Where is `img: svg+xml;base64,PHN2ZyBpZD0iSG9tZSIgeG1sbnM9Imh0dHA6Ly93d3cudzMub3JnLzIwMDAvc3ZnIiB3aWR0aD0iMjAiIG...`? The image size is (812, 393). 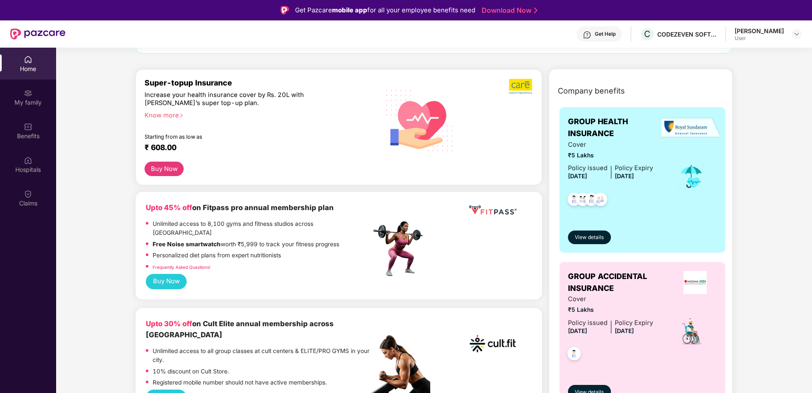 img: svg+xml;base64,PHN2ZyBpZD0iSG9tZSIgeG1sbnM9Imh0dHA6Ly93d3cudzMub3JnLzIwMDAvc3ZnIiB3aWR0aD0iMjAiIG... is located at coordinates (28, 60).